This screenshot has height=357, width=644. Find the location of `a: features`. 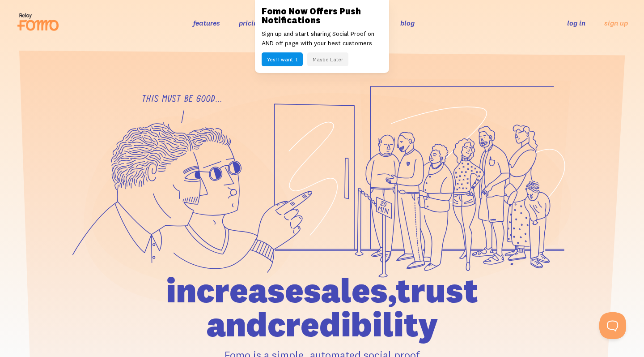

a: features is located at coordinates (207, 23).